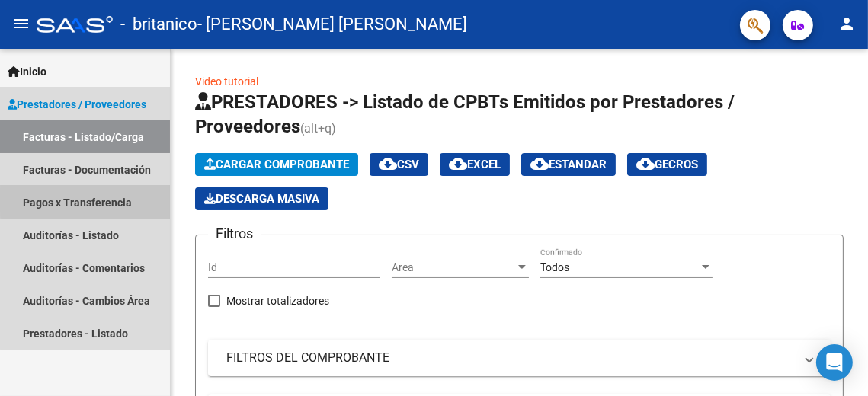  Describe the element at coordinates (262, 198) in the screenshot. I see `button: Descarga Masiva` at that location.